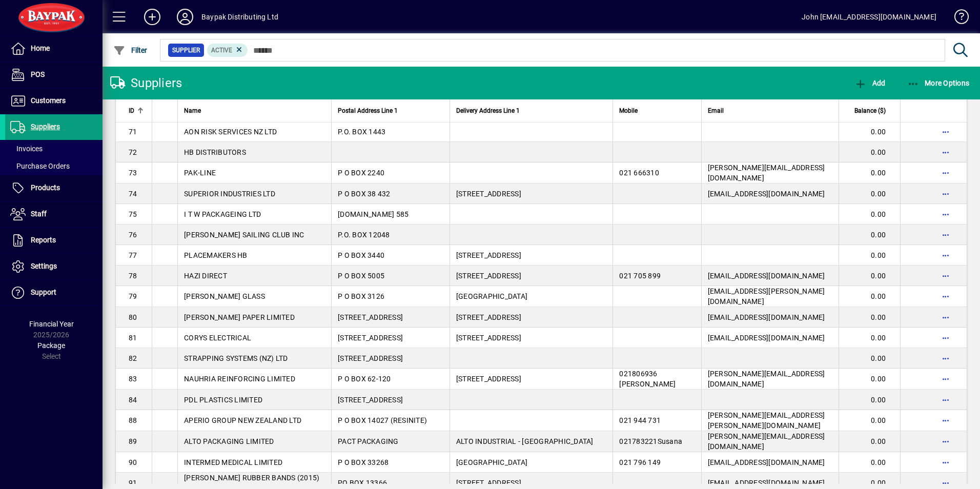  I want to click on span: P O BOX 14027 (RESINITE), so click(382, 420).